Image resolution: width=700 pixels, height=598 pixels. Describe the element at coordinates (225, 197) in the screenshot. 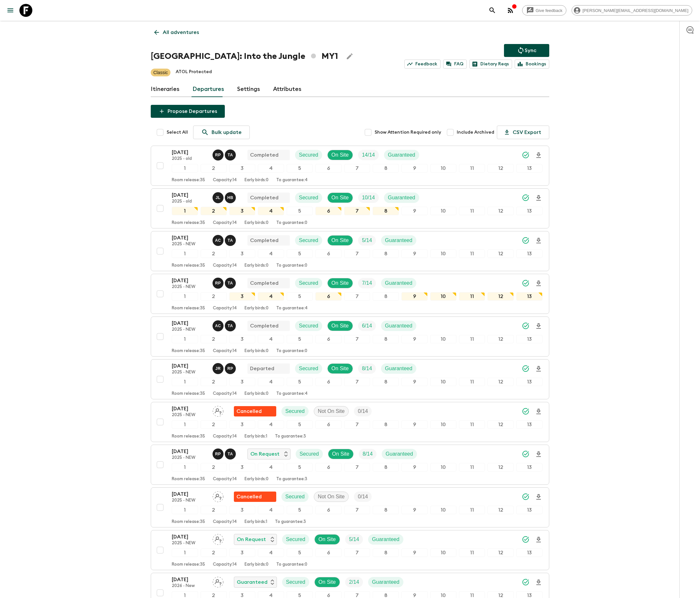

I see `span: Jennifer Lopez, Hazli Bin Masingka` at that location.